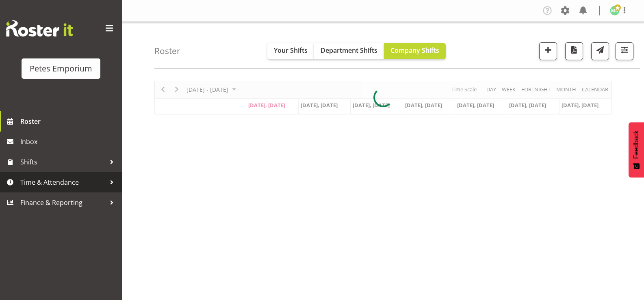 The width and height of the screenshot is (644, 300). I want to click on img: Rosterit website logo, so click(40, 28).